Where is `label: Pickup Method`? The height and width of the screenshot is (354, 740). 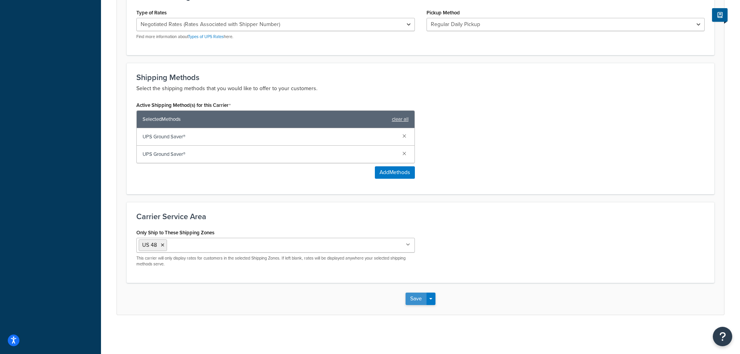 label: Pickup Method is located at coordinates (443, 12).